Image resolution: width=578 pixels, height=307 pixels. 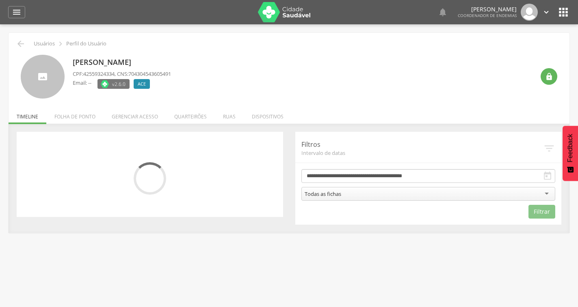 What do you see at coordinates (44, 44) in the screenshot?
I see `p: Usuários` at bounding box center [44, 44].